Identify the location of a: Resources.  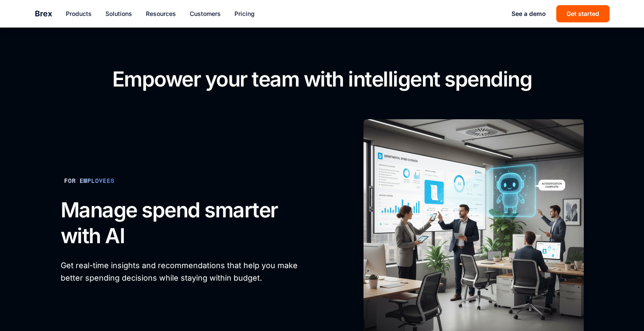
(161, 14).